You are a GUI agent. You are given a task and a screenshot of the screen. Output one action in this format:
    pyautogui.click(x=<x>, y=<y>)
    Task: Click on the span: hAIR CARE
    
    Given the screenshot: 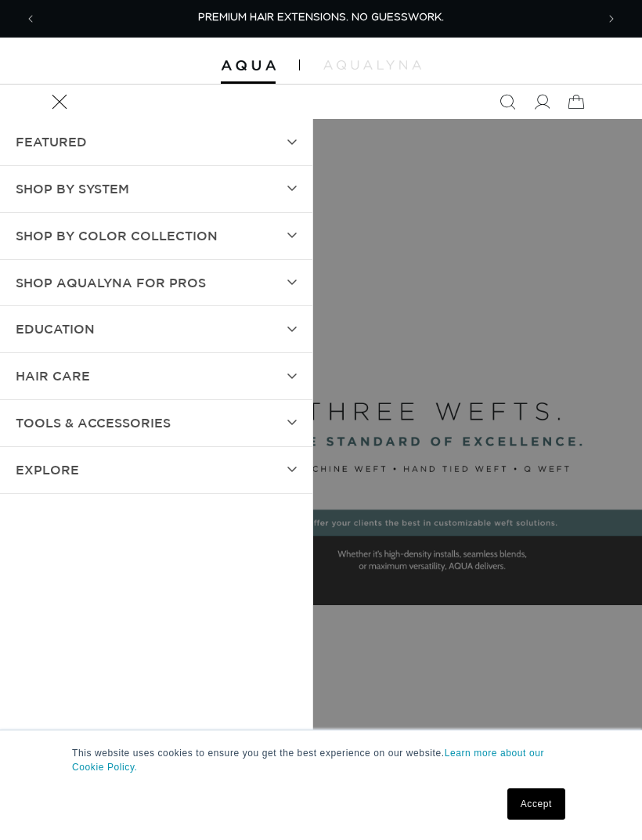 What is the action you would take?
    pyautogui.click(x=53, y=375)
    